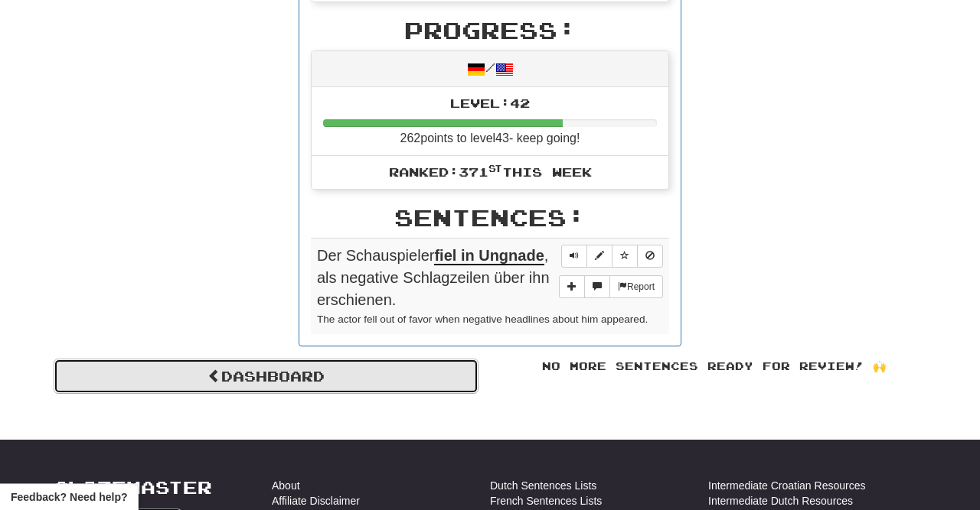 This screenshot has width=980, height=510. Describe the element at coordinates (490, 30) in the screenshot. I see `h2: Progress:` at that location.